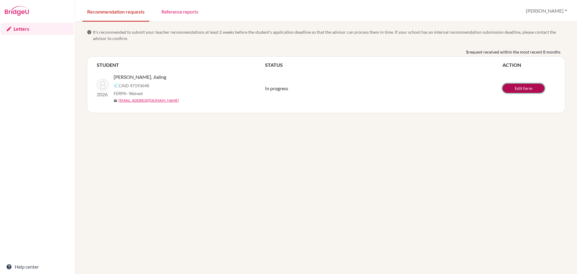  Describe the element at coordinates (329, 35) in the screenshot. I see `span: It’s recommended to submit your teacher recommendations at least 2 weeks before the student’s app...` at that location.